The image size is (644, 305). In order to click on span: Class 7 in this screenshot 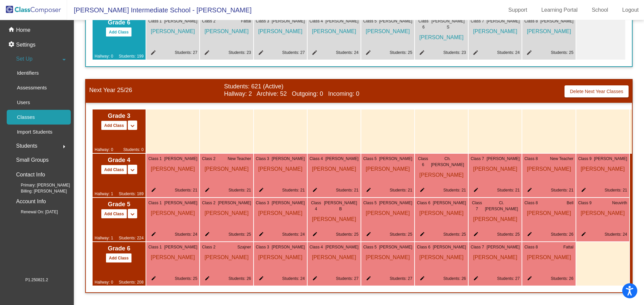, I will do `click(478, 247)`.